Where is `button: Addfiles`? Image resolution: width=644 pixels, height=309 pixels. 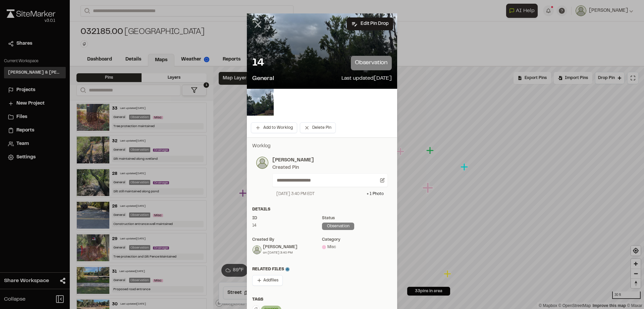 button: Addfiles is located at coordinates (267, 280).